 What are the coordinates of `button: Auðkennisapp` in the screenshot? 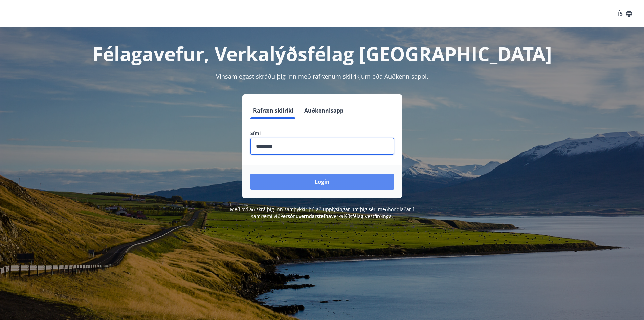 It's located at (324, 110).